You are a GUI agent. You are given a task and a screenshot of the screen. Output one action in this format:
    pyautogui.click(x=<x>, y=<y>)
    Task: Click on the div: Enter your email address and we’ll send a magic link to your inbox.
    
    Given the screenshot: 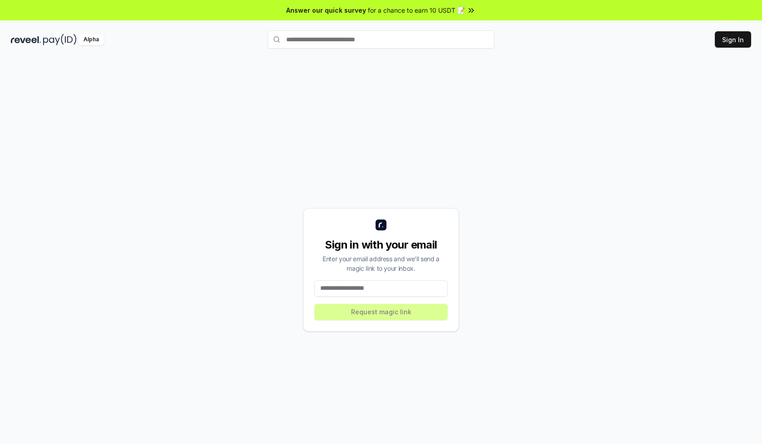 What is the action you would take?
    pyautogui.click(x=381, y=264)
    